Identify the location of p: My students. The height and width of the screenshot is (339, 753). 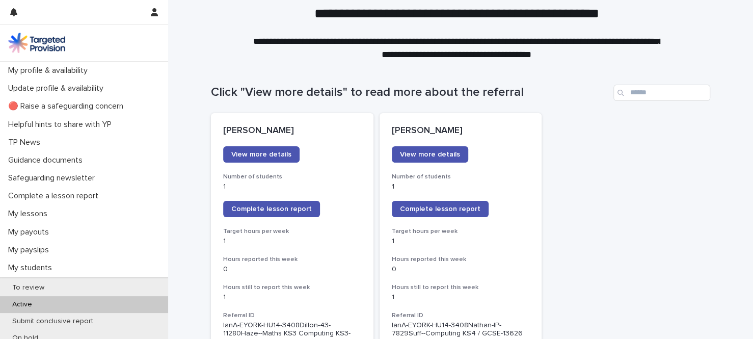
(32, 268).